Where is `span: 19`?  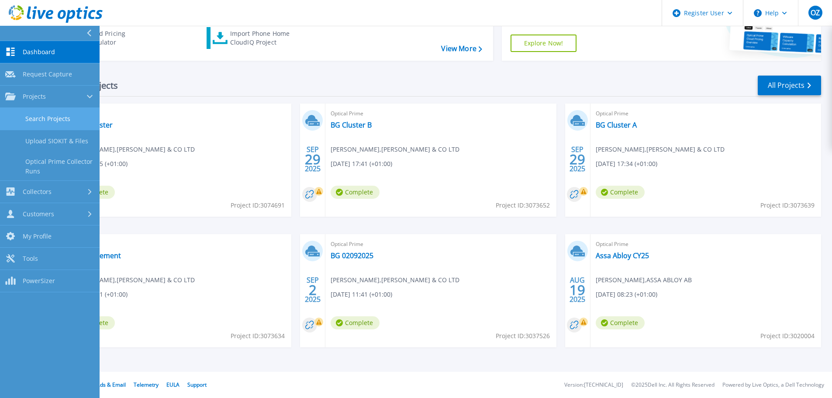
span: 19 is located at coordinates (577, 289).